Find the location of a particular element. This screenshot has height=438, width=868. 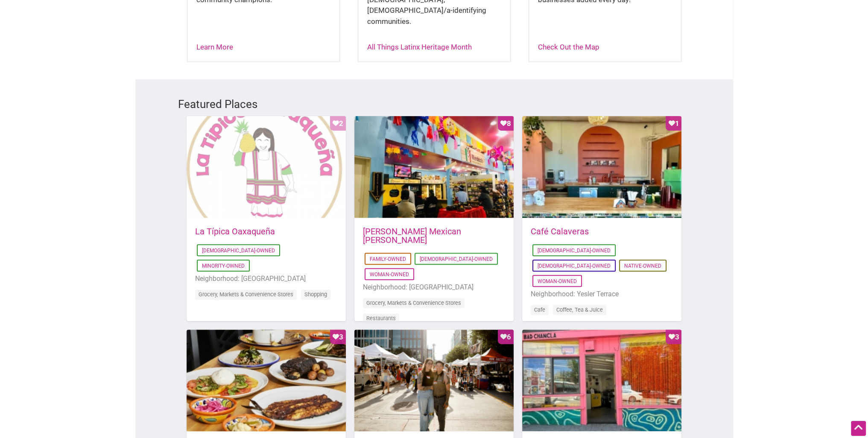

a: La Típica Oaxaqueña is located at coordinates (235, 232).